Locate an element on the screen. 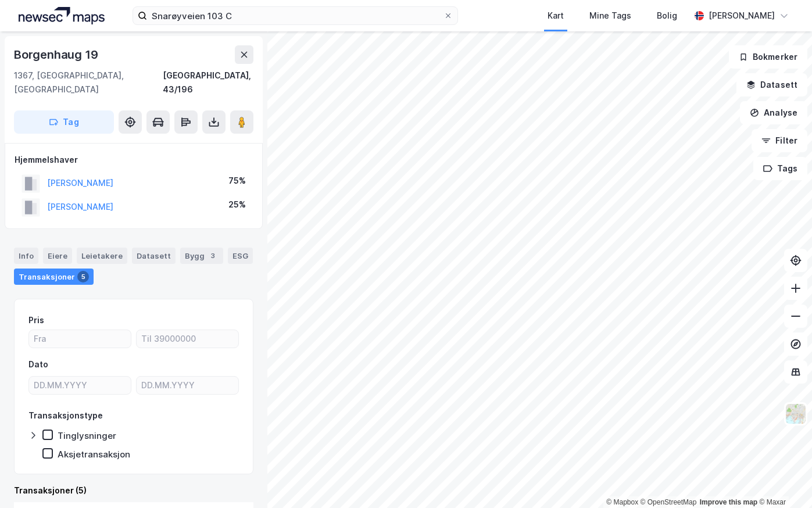 Image resolution: width=812 pixels, height=508 pixels. button: Filter is located at coordinates (779, 141).